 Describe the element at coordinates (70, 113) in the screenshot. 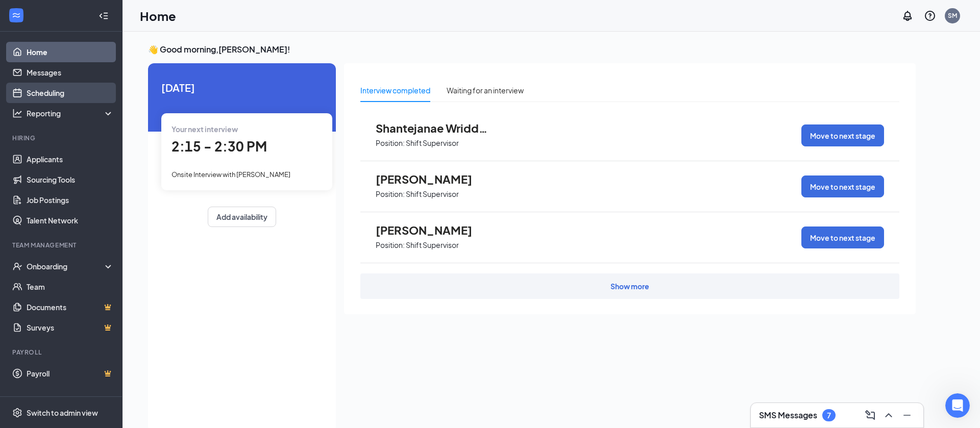

I see `div: Reporting` at that location.